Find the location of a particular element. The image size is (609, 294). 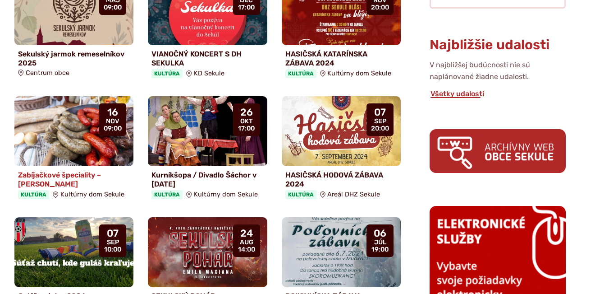

h4: VIANOČNÝ KONCERT S DH SEKULKA is located at coordinates (207, 58).